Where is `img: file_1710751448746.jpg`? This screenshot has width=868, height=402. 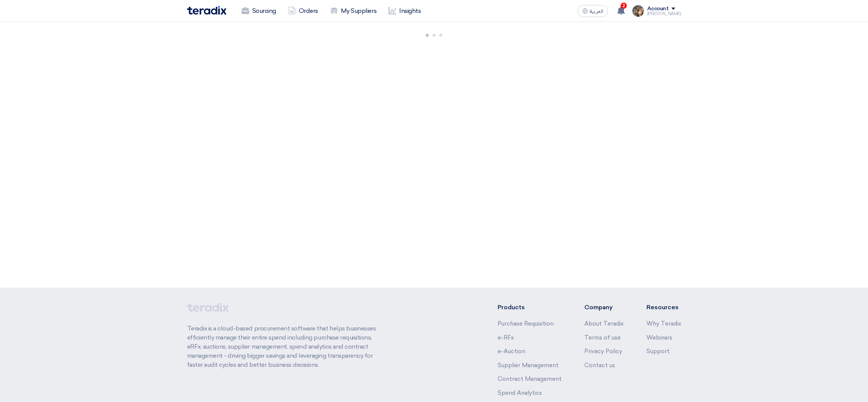
img: file_1710751448746.jpg is located at coordinates (638, 11).